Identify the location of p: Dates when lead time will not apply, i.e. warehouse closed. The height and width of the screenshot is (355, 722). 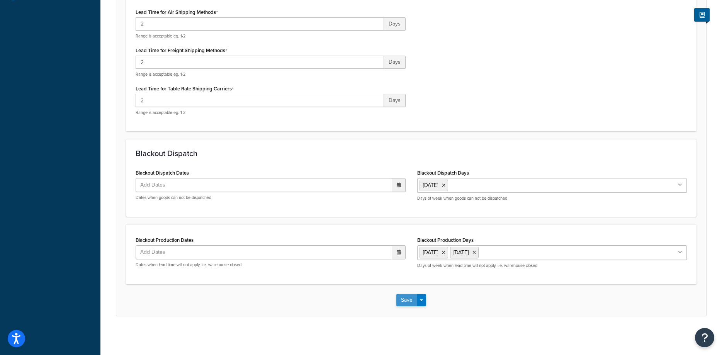
(270, 264).